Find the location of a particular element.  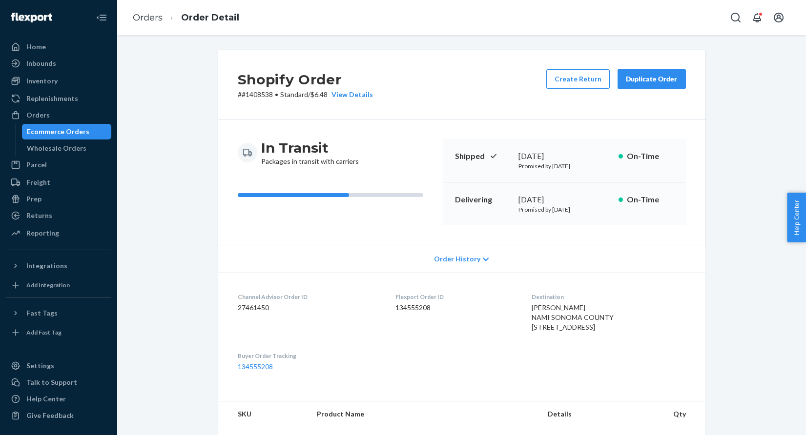

span: Help Center is located at coordinates (796, 218).